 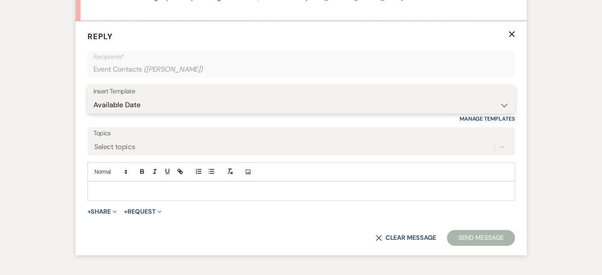 I want to click on button: Clear message, so click(x=406, y=238).